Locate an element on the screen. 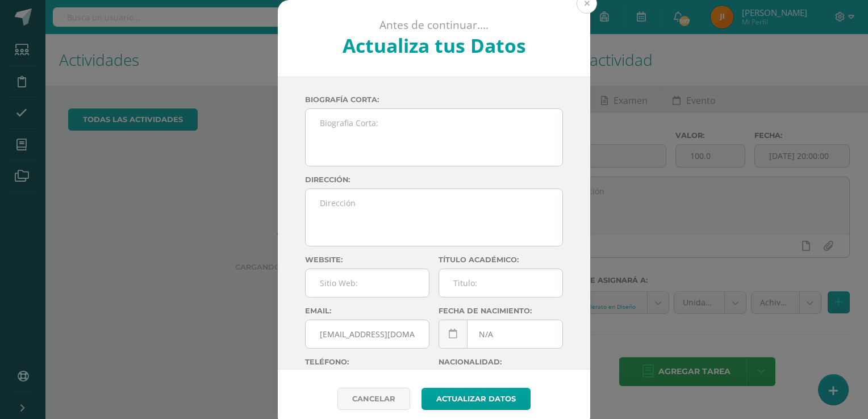 The height and width of the screenshot is (419, 868). label: Teléfono: is located at coordinates (367, 362).